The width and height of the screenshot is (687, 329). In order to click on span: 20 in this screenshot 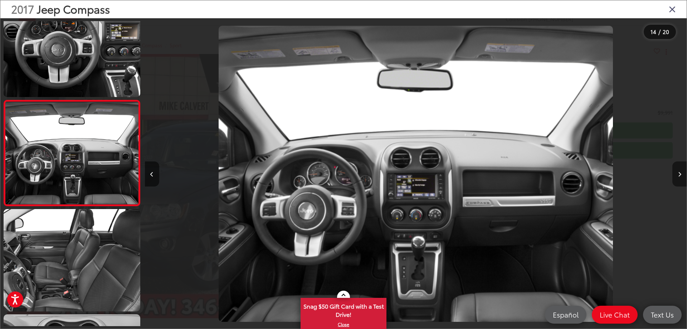, I will do `click(666, 31)`.